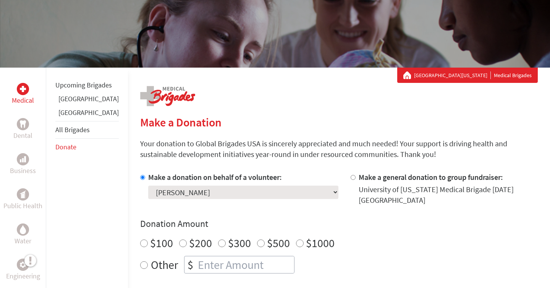 The image size is (550, 288). Describe the element at coordinates (215, 177) in the screenshot. I see `label: Make a donation on behalf of a volunteer:` at that location.